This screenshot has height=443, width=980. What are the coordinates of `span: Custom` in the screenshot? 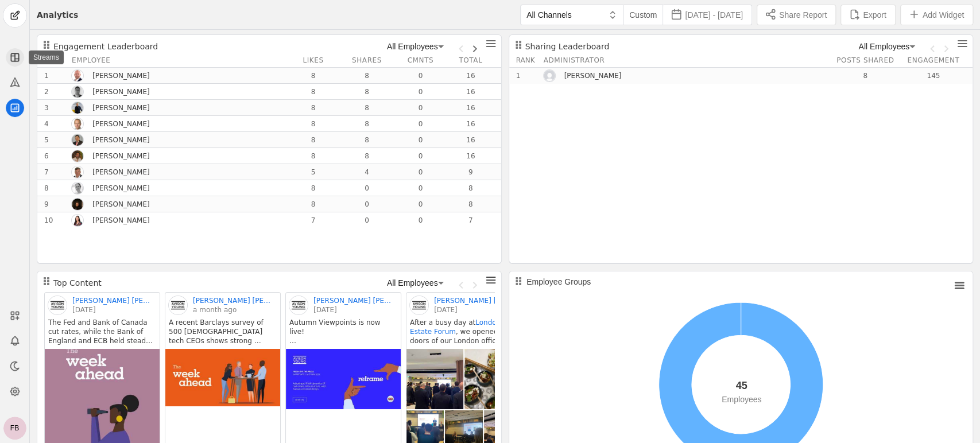 It's located at (643, 15).